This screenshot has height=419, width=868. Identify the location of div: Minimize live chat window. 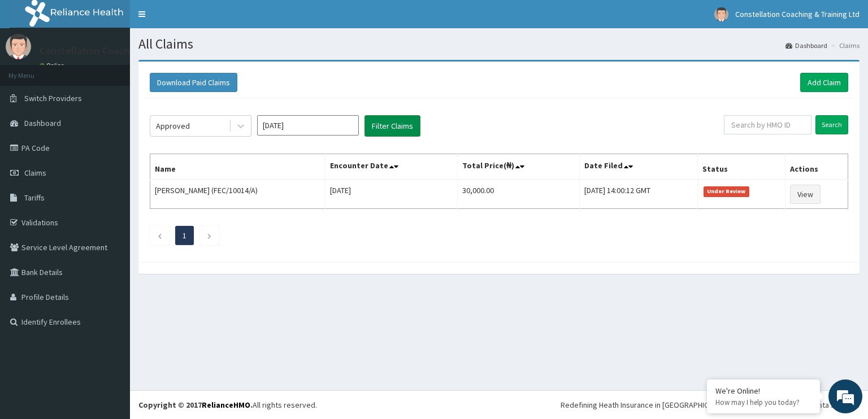
(199, 19).